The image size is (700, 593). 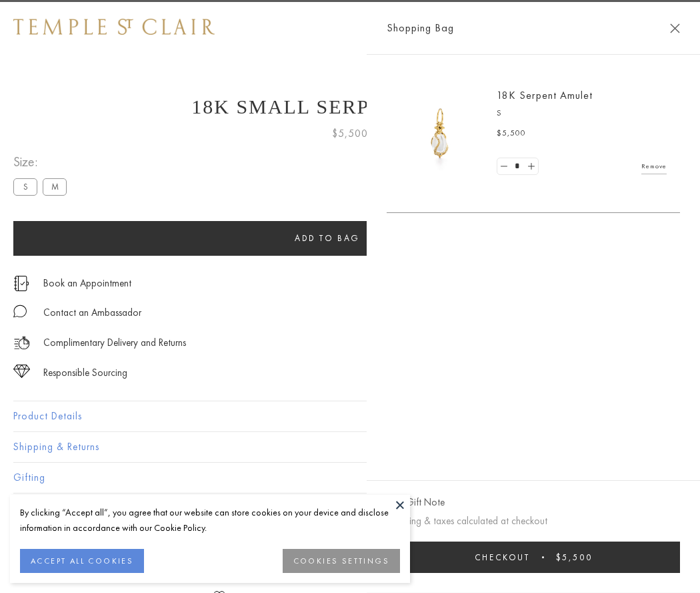 What do you see at coordinates (502, 557) in the screenshot?
I see `span: Checkout` at bounding box center [502, 557].